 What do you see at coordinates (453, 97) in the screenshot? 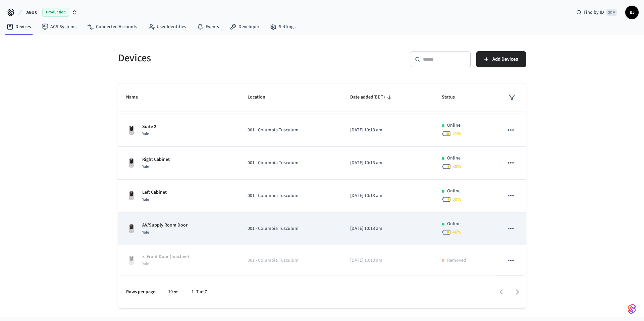
I see `span: Status` at bounding box center [453, 97].